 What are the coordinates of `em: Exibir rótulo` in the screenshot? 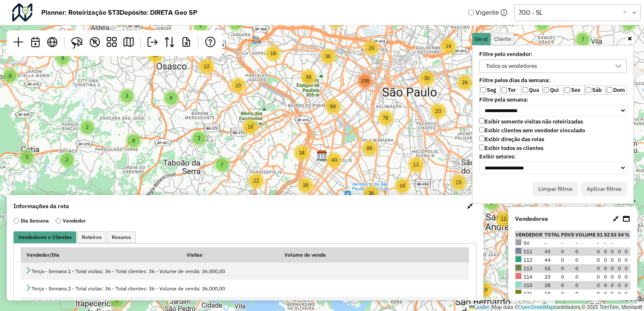 It's located at (95, 42).